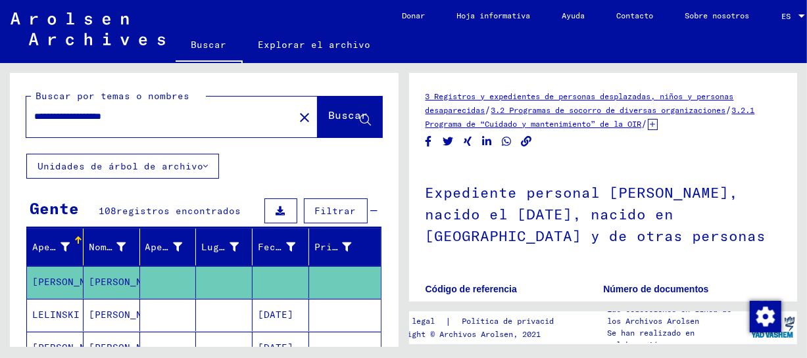  I want to click on font: ES, so click(785, 16).